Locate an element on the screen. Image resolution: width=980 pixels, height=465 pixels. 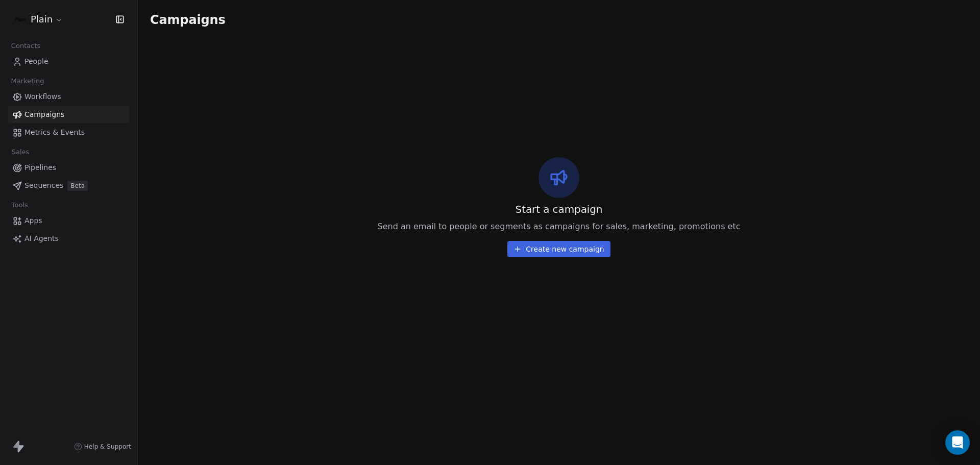
span: Marketing is located at coordinates (28, 82).